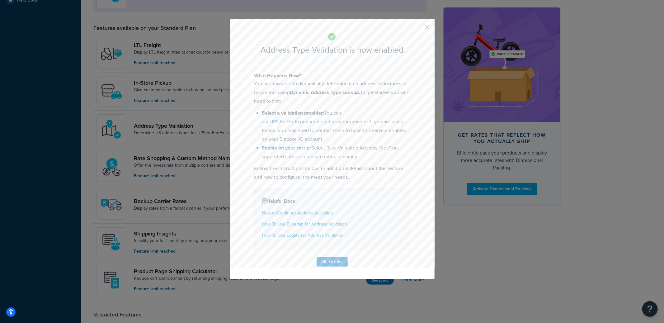  I want to click on a: Loqate, so click(326, 121).